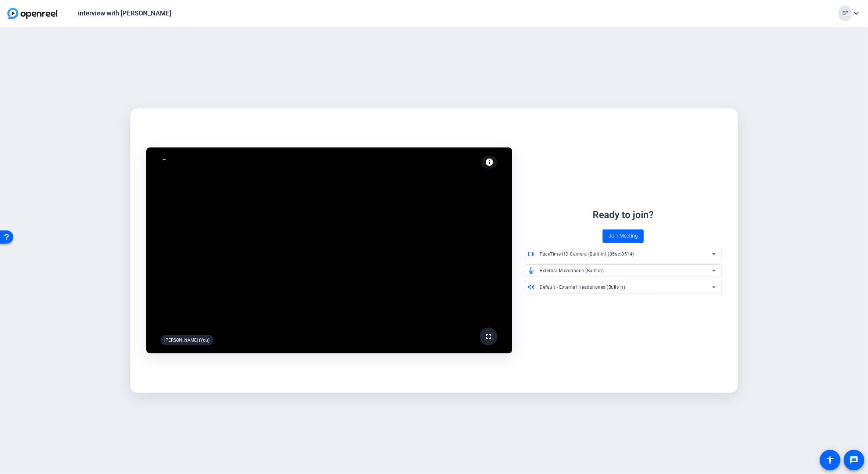 This screenshot has height=474, width=868. Describe the element at coordinates (583, 287) in the screenshot. I see `span: Default - External Headphones (Built-in)` at that location.